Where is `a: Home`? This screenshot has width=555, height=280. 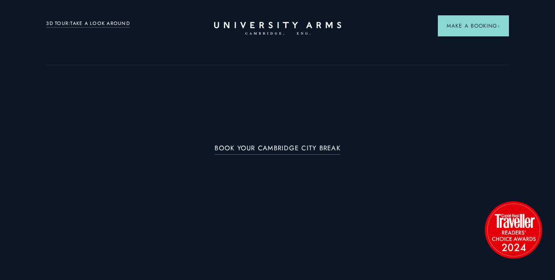 a: Home is located at coordinates (278, 29).